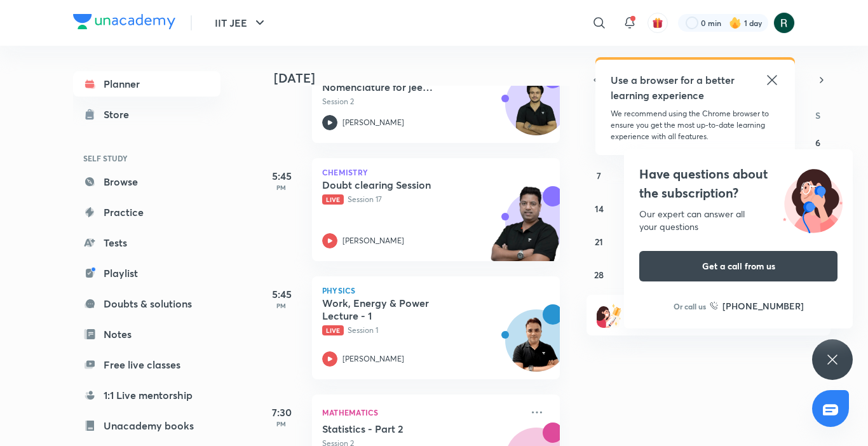  What do you see at coordinates (600, 241) in the screenshot?
I see `button: September 21, 2025` at bounding box center [600, 241].